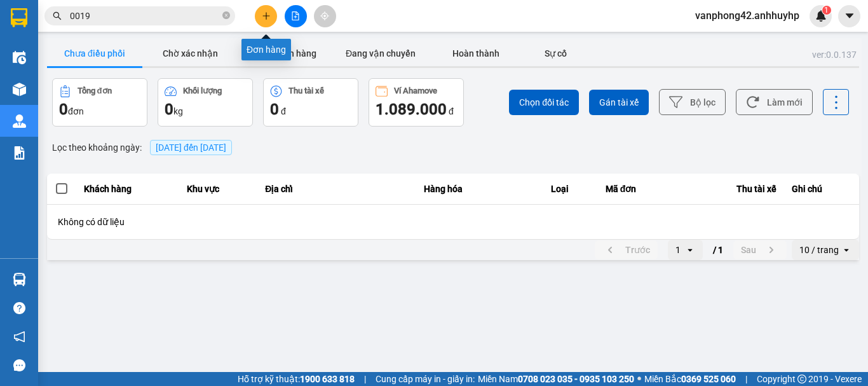  What do you see at coordinates (544, 102) in the screenshot?
I see `button: Chọn đối tác` at bounding box center [544, 102].